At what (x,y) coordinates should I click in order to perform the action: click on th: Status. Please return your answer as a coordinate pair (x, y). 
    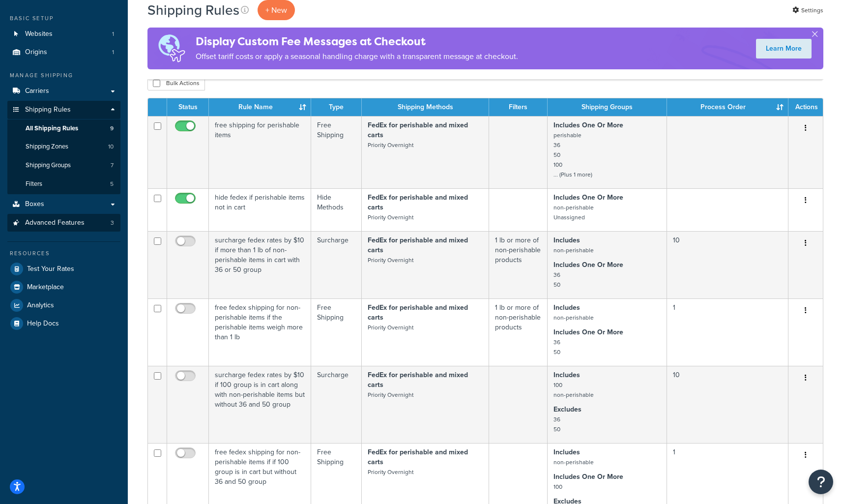
    Looking at the image, I should click on (188, 107).